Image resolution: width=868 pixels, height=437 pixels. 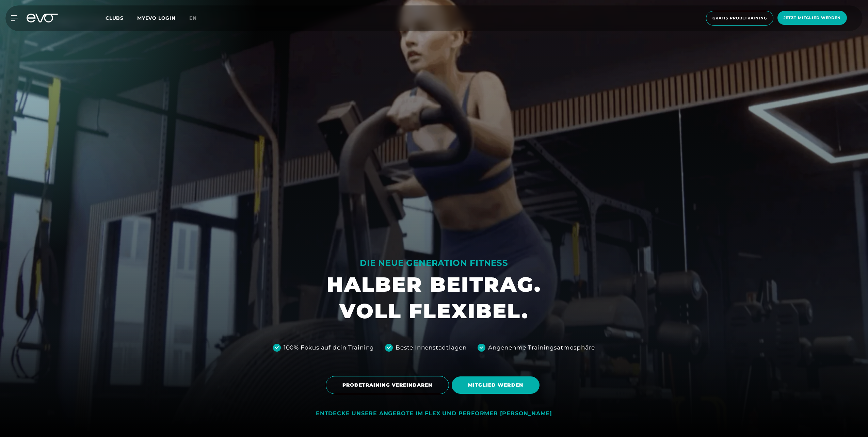 I want to click on span: Jetzt Mitglied werden, so click(x=813, y=18).